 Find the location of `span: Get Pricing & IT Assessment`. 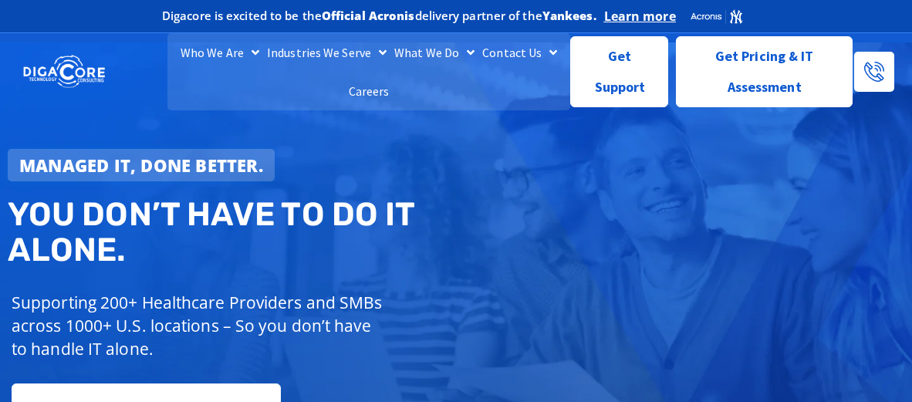

span: Get Pricing & IT Assessment is located at coordinates (764, 72).